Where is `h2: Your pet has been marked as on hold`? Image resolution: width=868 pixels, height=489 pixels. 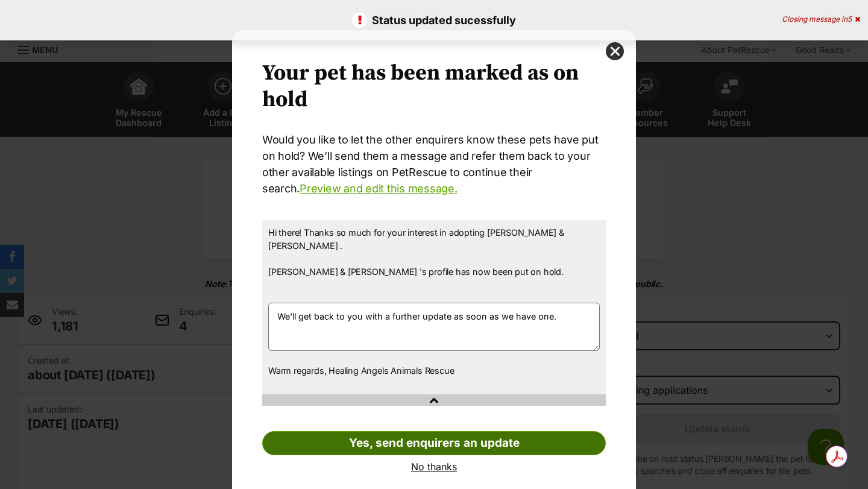
h2: Your pet has been marked as on hold is located at coordinates (434, 87).